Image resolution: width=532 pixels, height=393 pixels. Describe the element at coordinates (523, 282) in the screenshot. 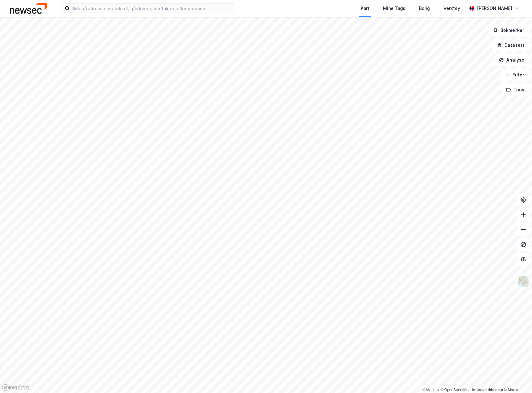

I see `img: Z` at that location.